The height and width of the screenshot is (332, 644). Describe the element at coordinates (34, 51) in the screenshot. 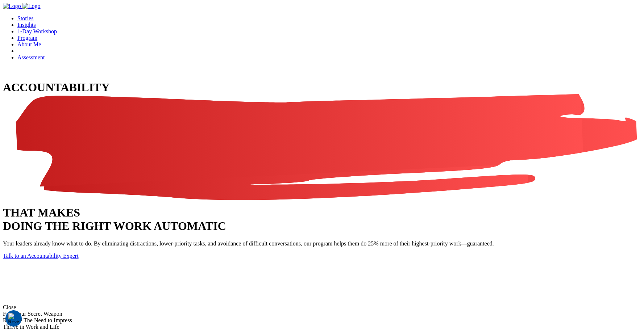

I see `a: Contact` at that location.